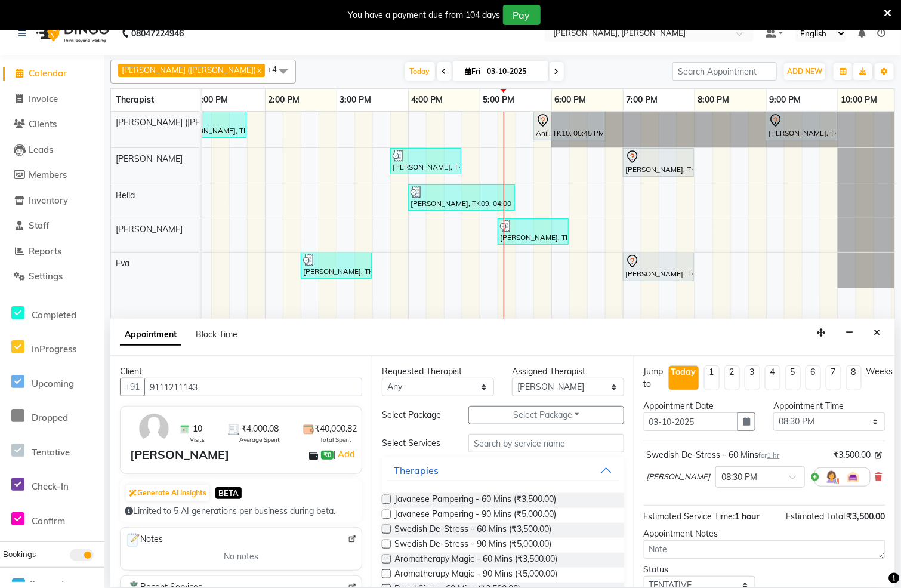 This screenshot has height=588, width=901. What do you see at coordinates (522, 15) in the screenshot?
I see `button: Pay` at bounding box center [522, 15].